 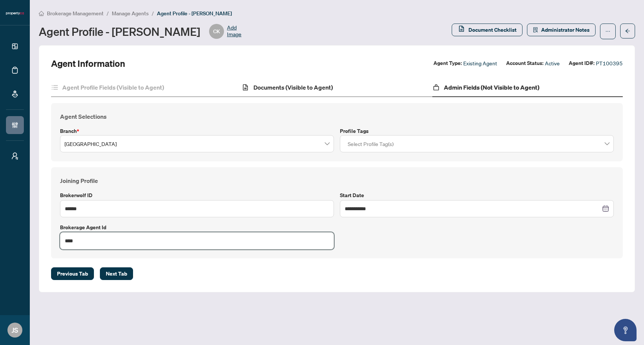 What do you see at coordinates (525, 63) in the screenshot?
I see `label: Account Status:` at bounding box center [525, 63].